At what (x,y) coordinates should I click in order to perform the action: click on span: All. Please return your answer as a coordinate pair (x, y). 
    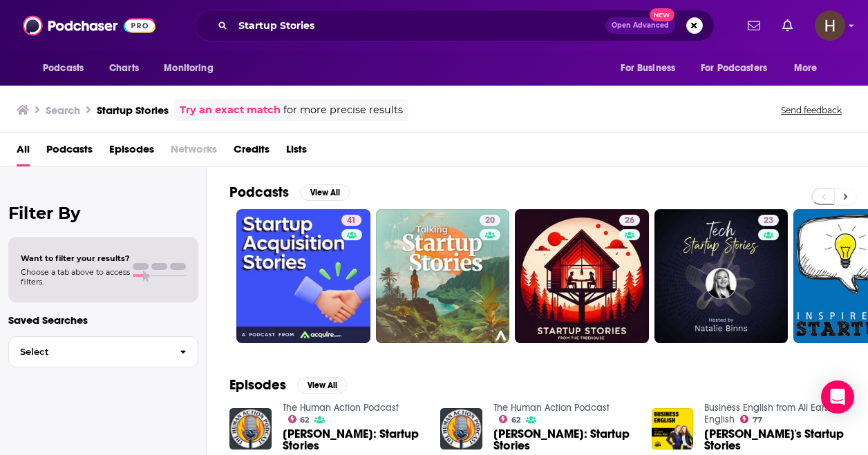
    Looking at the image, I should click on (23, 152).